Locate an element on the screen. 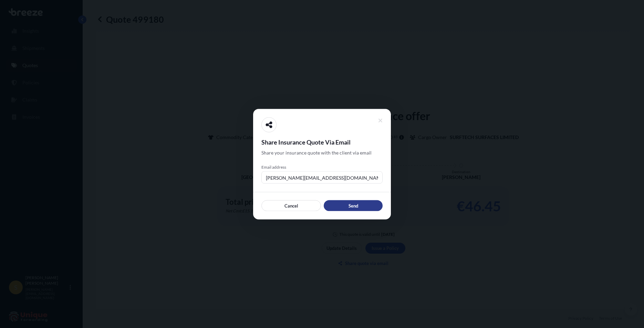 The image size is (644, 328). span: Share Insurance Quote Via Email is located at coordinates (322, 142).